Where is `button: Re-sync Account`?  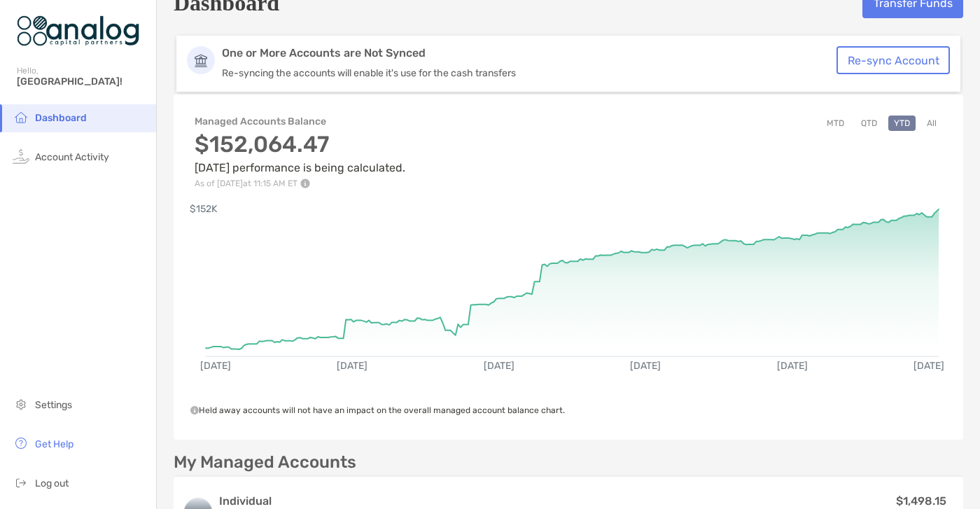
button: Re-sync Account is located at coordinates (893, 61).